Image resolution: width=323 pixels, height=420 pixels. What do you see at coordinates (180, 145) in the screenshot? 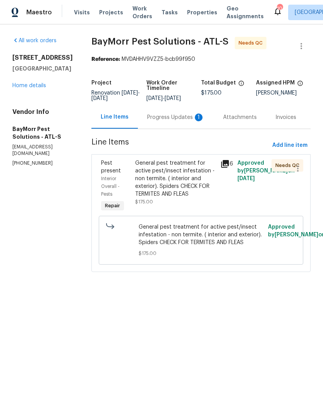
I see `span: Line Items` at bounding box center [180, 145].